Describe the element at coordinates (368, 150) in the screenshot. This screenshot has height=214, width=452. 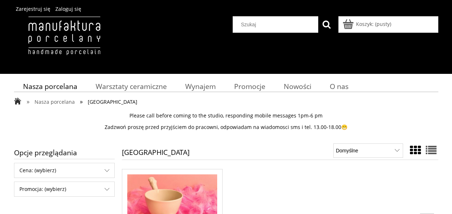
I see `select: Sortuj wg` at that location.